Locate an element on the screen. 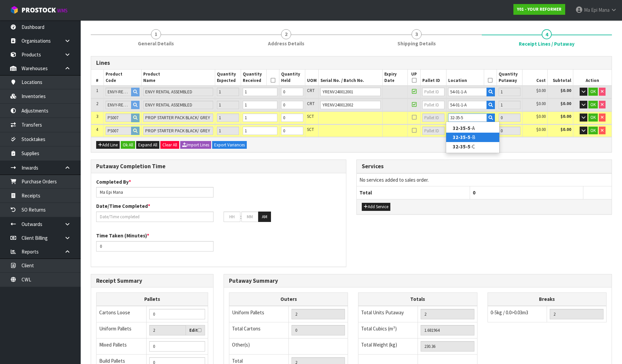  span: General Details is located at coordinates (156, 43).